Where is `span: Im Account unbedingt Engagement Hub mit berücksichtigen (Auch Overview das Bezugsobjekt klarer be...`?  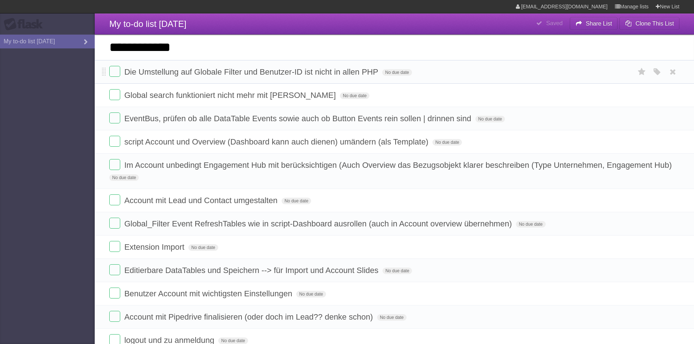
span: Im Account unbedingt Engagement Hub mit berücksichtigen (Auch Overview das Bezugsobjekt klarer be... is located at coordinates (399, 165).